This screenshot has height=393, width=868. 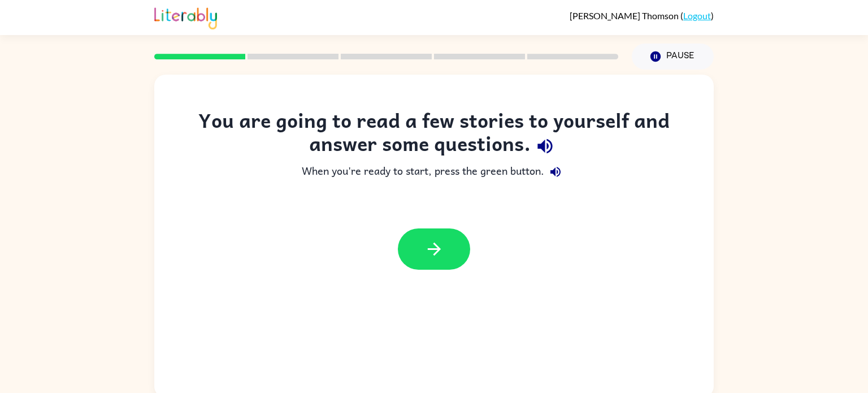 I want to click on a: Logout, so click(x=697, y=15).